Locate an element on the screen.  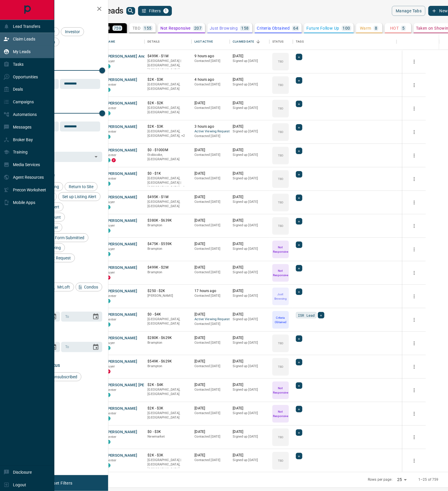
div: Name is located at coordinates (124, 42).